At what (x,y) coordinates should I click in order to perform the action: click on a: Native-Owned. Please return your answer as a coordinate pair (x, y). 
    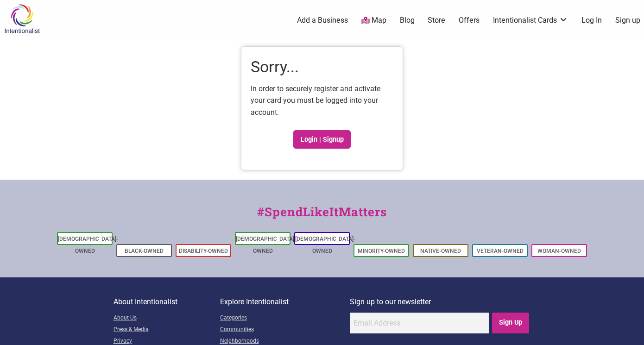
    Looking at the image, I should click on (441, 251).